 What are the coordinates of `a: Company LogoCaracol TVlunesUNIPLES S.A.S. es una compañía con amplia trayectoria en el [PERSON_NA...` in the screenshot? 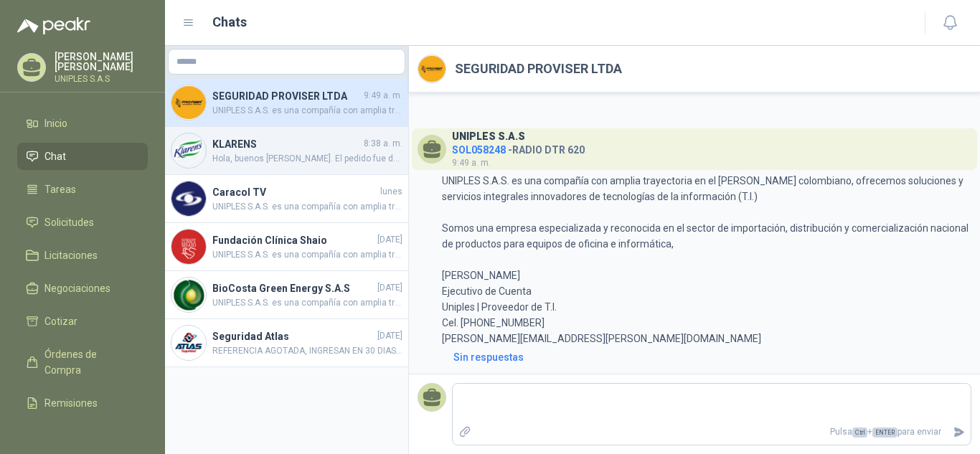 It's located at (286, 199).